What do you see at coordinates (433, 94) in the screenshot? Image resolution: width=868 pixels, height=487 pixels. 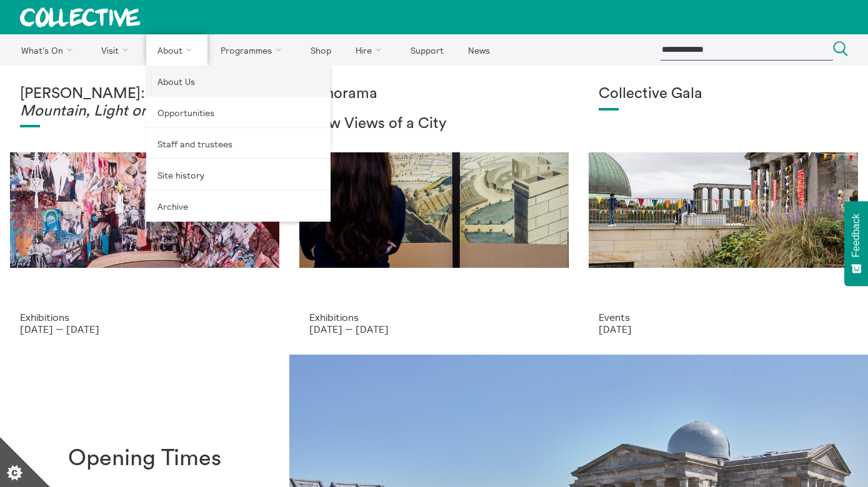 I see `h1: Panorama` at bounding box center [433, 94].